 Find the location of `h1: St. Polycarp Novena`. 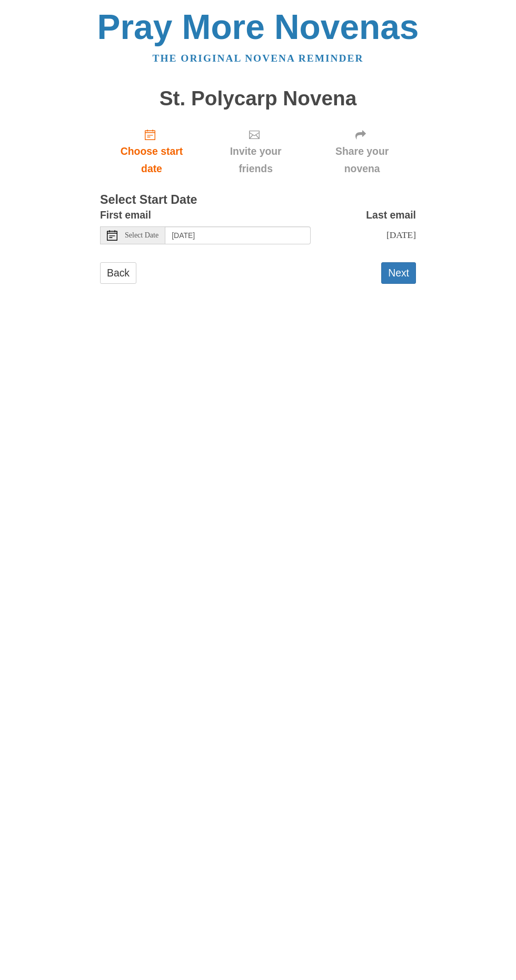

h1: St. Polycarp Novena is located at coordinates (258, 98).